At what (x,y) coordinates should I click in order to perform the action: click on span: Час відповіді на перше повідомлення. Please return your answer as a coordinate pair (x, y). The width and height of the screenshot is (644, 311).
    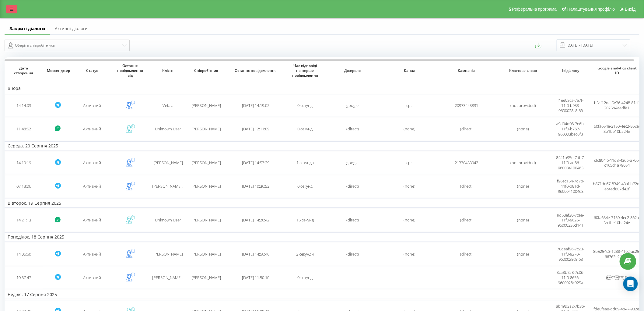
    Looking at the image, I should click on (305, 70).